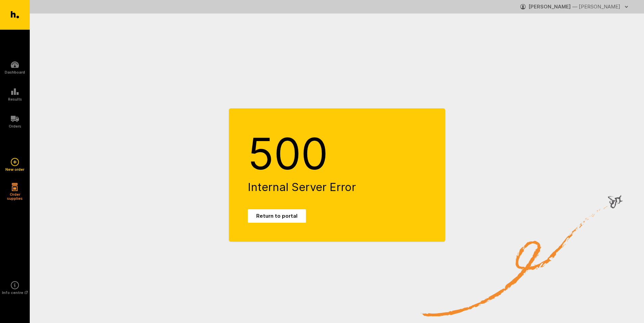  Describe the element at coordinates (15, 169) in the screenshot. I see `h5: New order` at that location.